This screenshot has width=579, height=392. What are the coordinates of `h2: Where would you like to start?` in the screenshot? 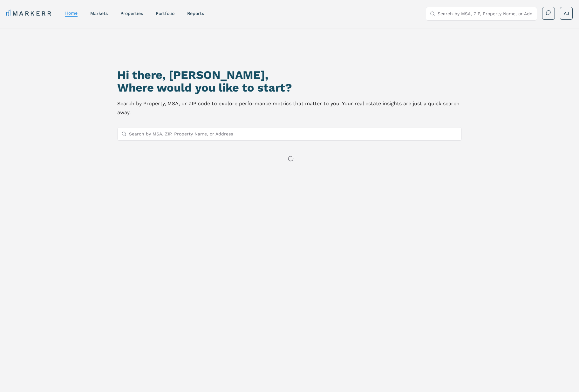 It's located at (289, 88).